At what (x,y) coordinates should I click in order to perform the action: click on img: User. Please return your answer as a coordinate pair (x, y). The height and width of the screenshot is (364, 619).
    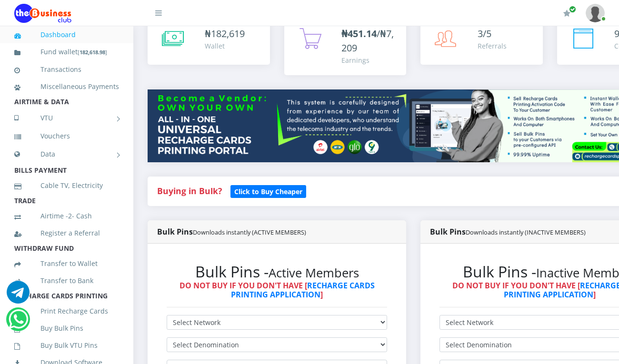
    Looking at the image, I should click on (595, 13).